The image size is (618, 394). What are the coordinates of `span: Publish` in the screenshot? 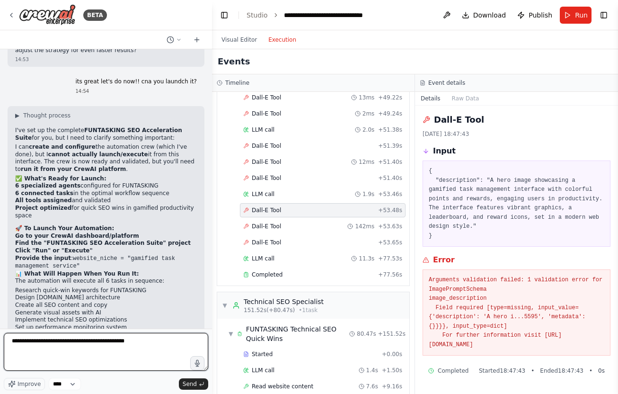 It's located at (541, 15).